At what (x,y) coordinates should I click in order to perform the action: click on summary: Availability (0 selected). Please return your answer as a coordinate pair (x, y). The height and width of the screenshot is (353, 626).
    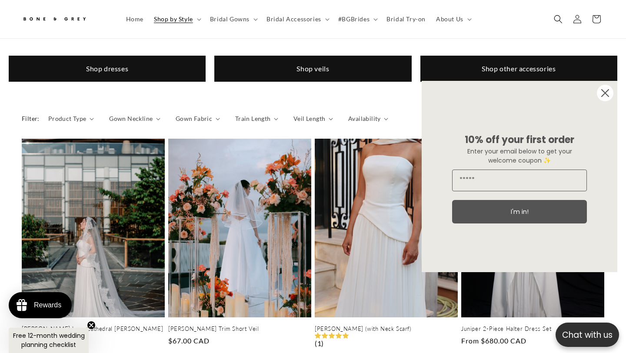
    Looking at the image, I should click on (368, 118).